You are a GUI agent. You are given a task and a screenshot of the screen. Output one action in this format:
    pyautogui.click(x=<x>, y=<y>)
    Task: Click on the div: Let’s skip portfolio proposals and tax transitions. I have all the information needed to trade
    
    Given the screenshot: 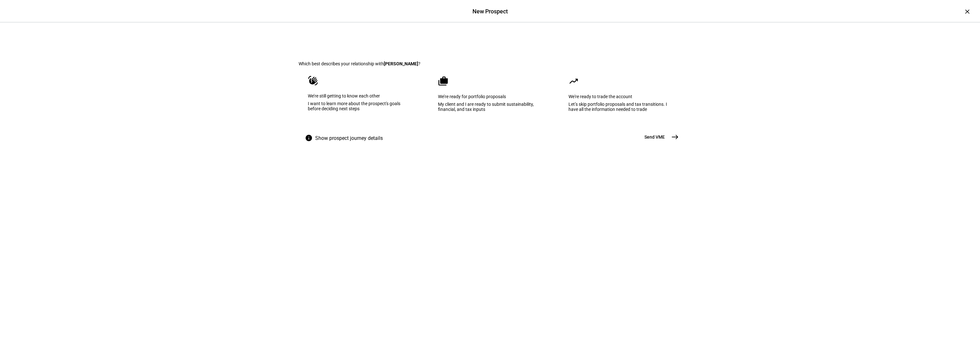 What is the action you would take?
    pyautogui.click(x=620, y=107)
    